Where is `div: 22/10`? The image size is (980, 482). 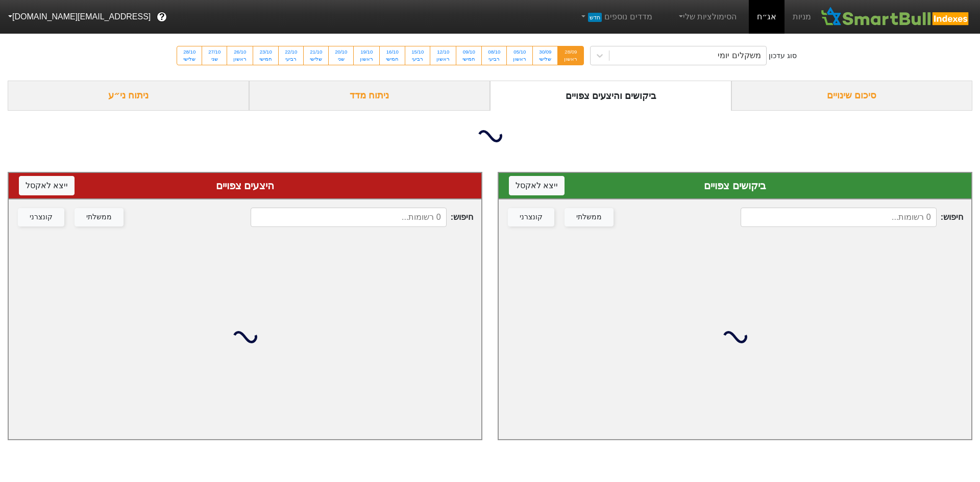 div: 22/10 is located at coordinates (291, 52).